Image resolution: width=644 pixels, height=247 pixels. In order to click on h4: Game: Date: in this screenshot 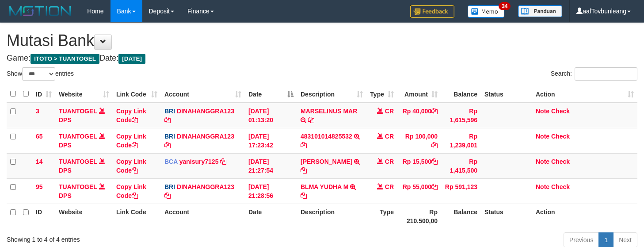, I will do `click(322, 58)`.